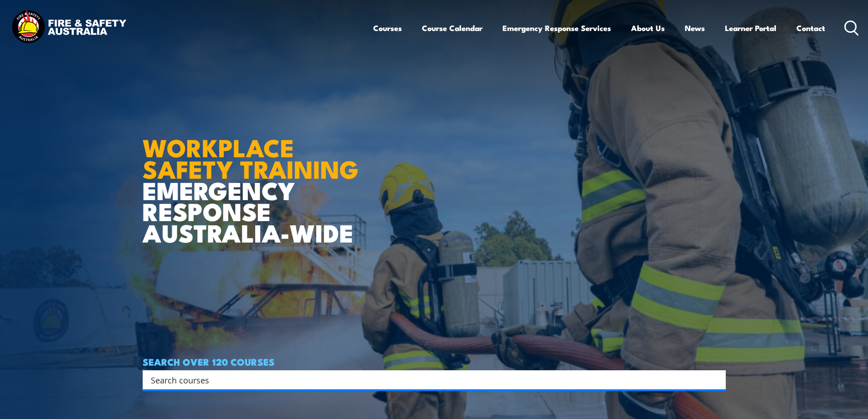 Image resolution: width=868 pixels, height=419 pixels. I want to click on h1: EMERGENCY RESPONSE AUSTRALIA-WIDE, so click(254, 178).